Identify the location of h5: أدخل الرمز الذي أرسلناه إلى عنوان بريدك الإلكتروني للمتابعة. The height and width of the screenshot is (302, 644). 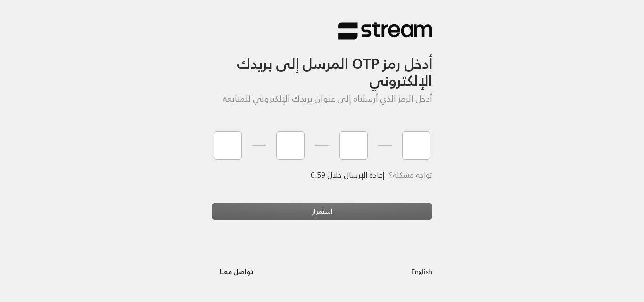
(322, 99).